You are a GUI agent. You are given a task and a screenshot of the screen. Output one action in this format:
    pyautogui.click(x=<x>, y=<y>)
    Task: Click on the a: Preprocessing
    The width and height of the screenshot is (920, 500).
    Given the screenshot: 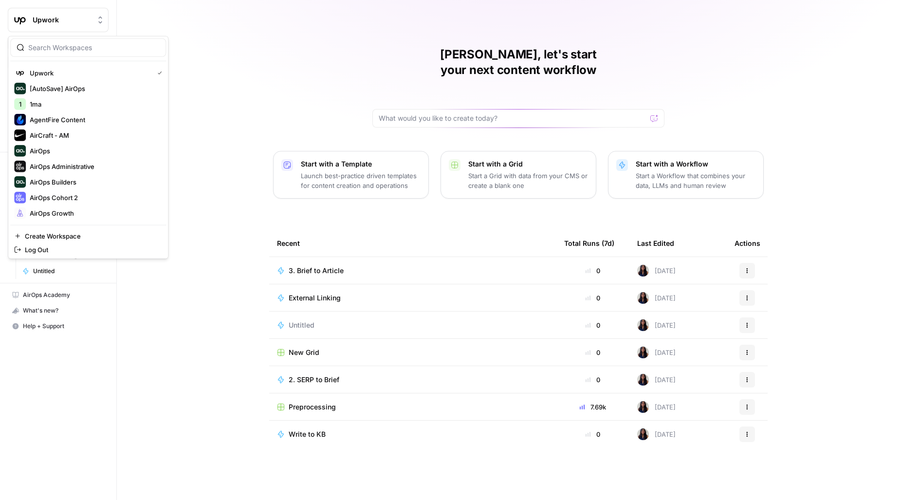 What is the action you would take?
    pyautogui.click(x=413, y=407)
    